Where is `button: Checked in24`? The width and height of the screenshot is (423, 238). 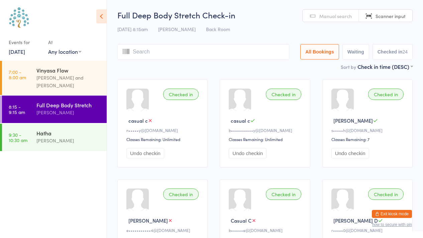 button: Checked in24 is located at coordinates (393, 52).